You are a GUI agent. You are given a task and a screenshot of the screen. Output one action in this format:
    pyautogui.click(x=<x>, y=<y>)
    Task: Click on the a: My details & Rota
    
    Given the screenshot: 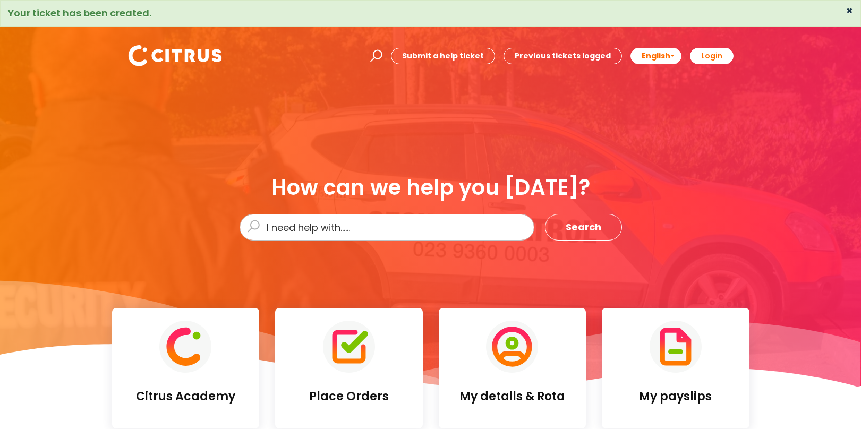 What is the action you would take?
    pyautogui.click(x=513, y=368)
    